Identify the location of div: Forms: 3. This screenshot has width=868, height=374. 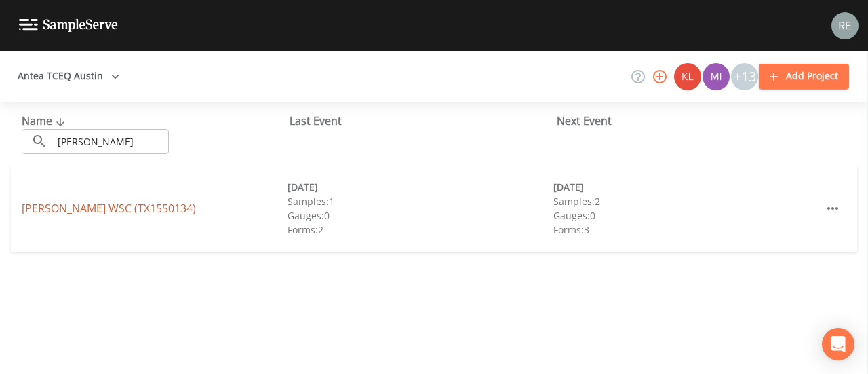
(686, 229).